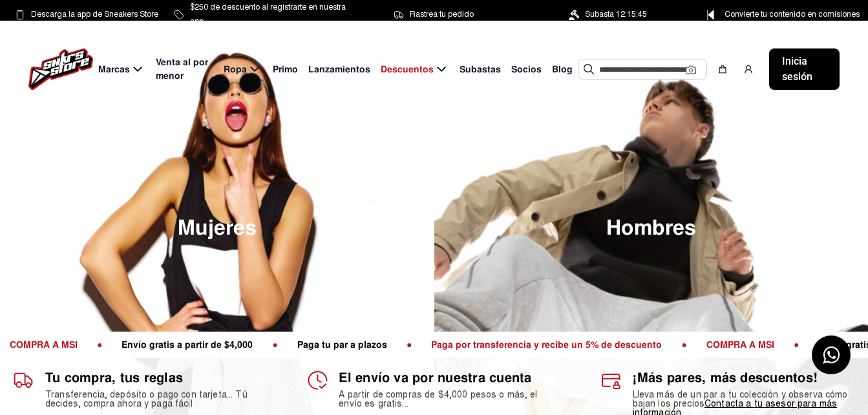 This screenshot has width=868, height=415. What do you see at coordinates (187, 344) in the screenshot?
I see `span: Envío gratis a partir de $4,000` at bounding box center [187, 344].